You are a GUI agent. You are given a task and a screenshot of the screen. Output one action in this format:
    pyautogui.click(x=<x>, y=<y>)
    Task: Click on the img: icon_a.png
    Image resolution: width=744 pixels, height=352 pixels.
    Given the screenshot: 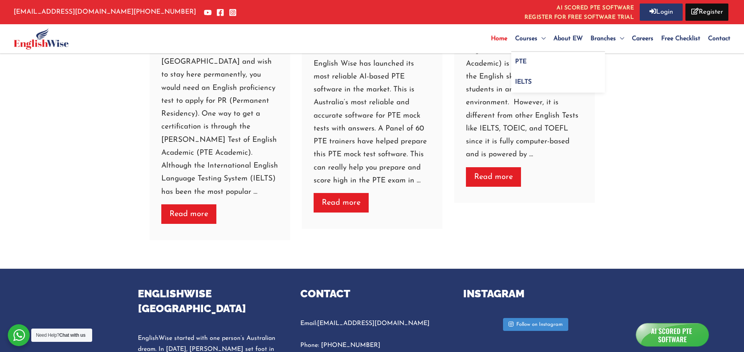 What is the action you would take?
    pyautogui.click(x=672, y=334)
    